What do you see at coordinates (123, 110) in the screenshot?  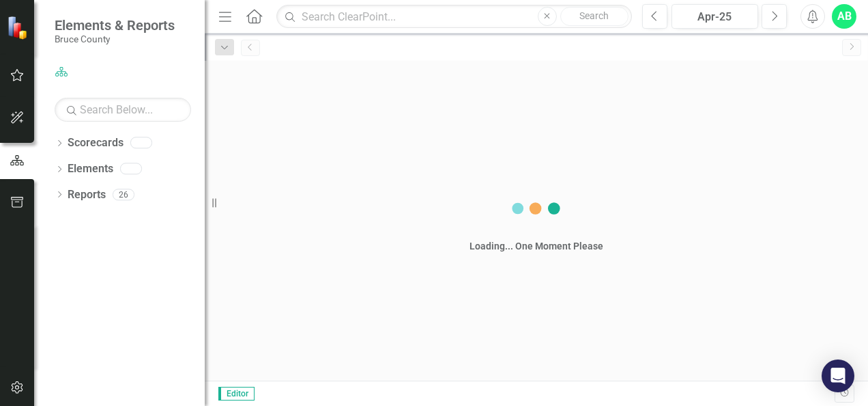 I see `input: Search Below...` at bounding box center [123, 110].